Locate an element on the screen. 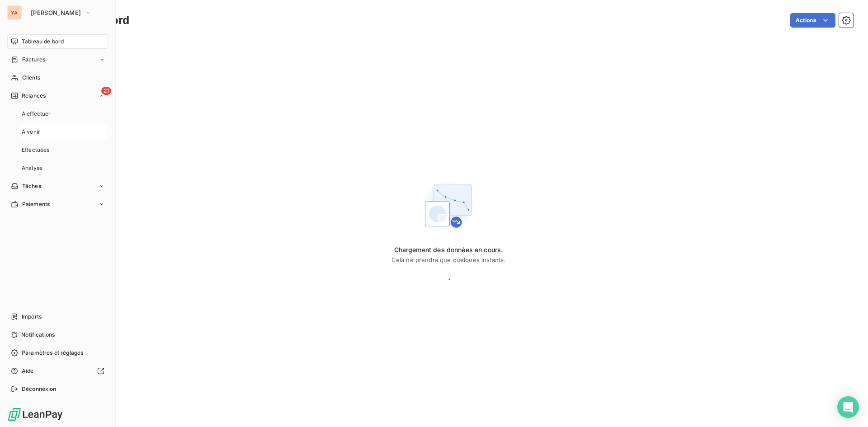 Image resolution: width=868 pixels, height=427 pixels. span: Notifications is located at coordinates (38, 335).